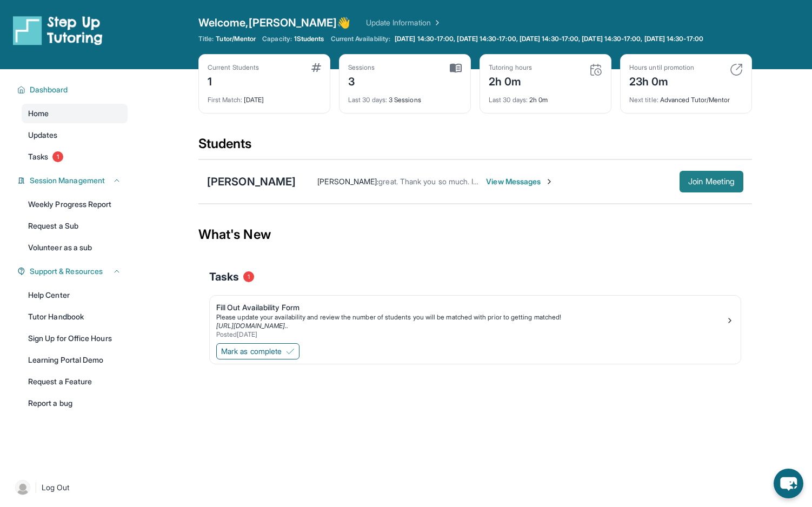 This screenshot has width=812, height=507. What do you see at coordinates (662, 81) in the screenshot?
I see `div: 23h 0m` at bounding box center [662, 81].